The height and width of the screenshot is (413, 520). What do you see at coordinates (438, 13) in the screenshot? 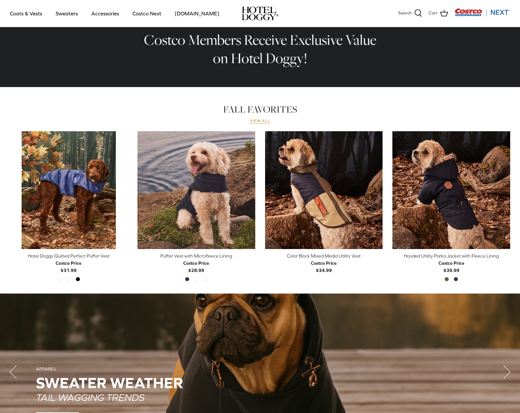
I see `a: Cart` at bounding box center [438, 13].